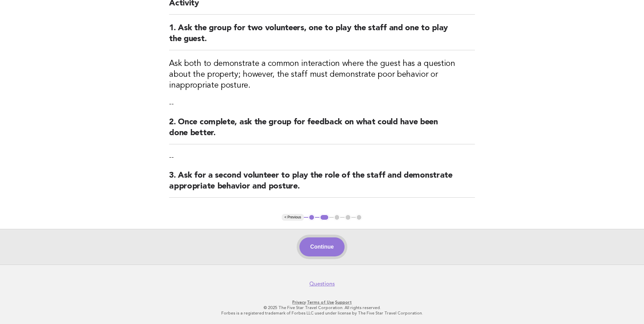 The width and height of the screenshot is (644, 324). Describe the element at coordinates (322, 284) in the screenshot. I see `a: Questions` at that location.